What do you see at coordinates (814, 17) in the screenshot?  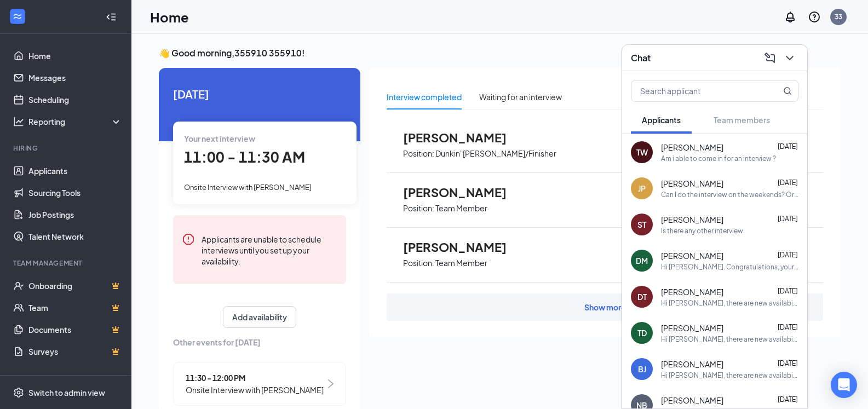 I see `svg: QuestionInfo` at bounding box center [814, 17].